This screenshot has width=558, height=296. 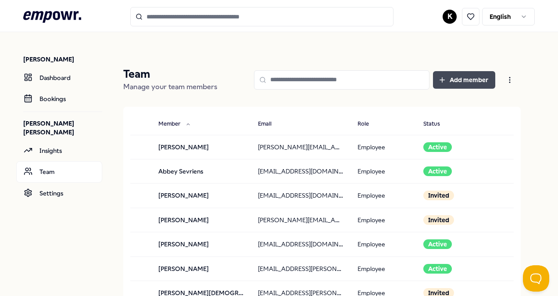 I want to click on button: Add member, so click(x=464, y=80).